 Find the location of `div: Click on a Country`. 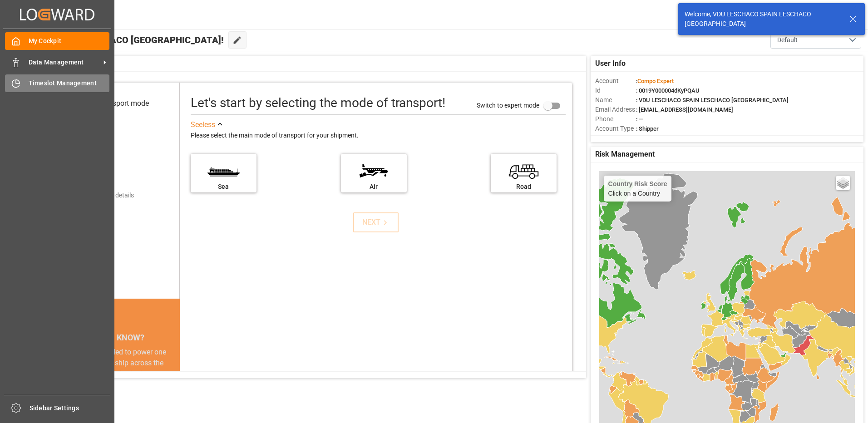

div: Click on a Country is located at coordinates (638, 188).